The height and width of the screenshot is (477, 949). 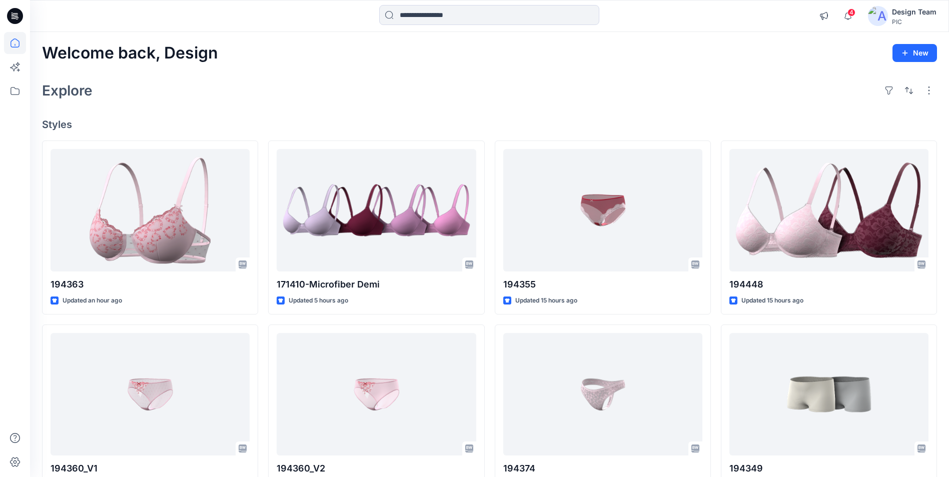 What do you see at coordinates (829, 469) in the screenshot?
I see `p: 194349` at bounding box center [829, 469].